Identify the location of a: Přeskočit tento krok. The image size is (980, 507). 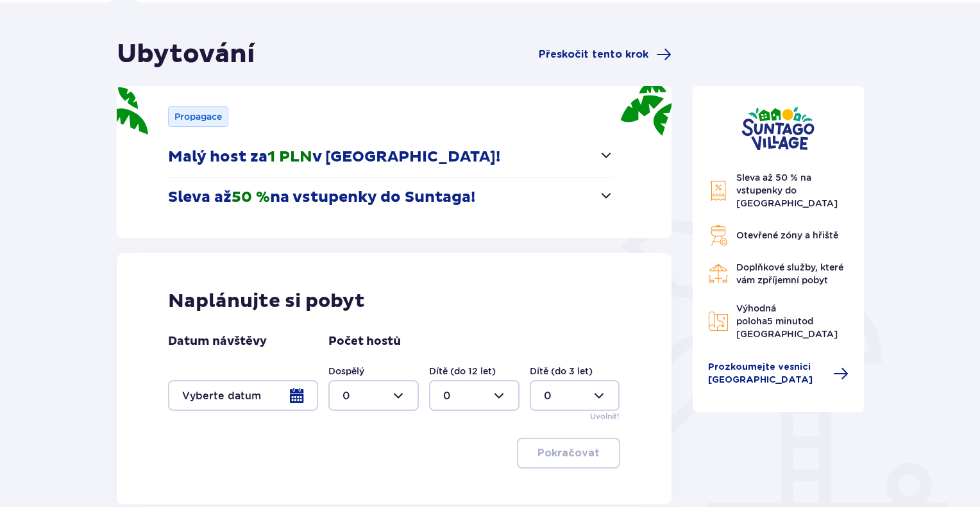
(605, 54).